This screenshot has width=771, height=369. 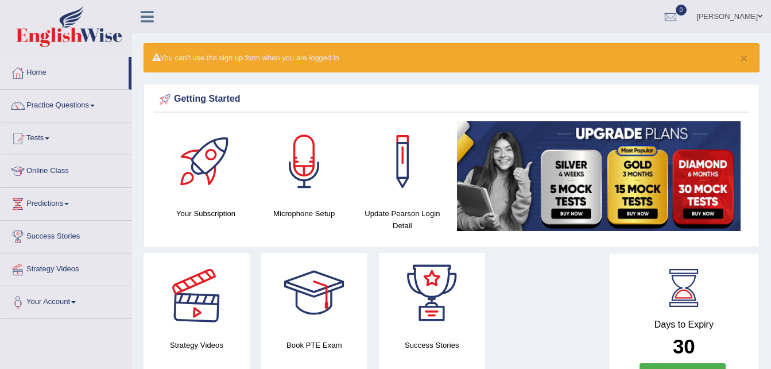 What do you see at coordinates (682, 10) in the screenshot?
I see `span: 0` at bounding box center [682, 10].